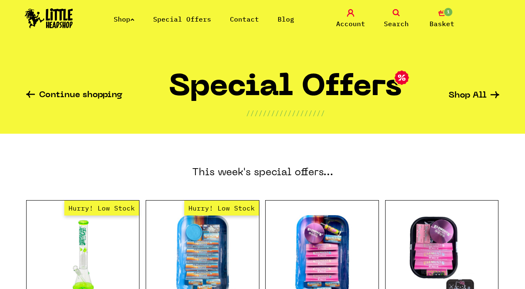  Describe the element at coordinates (442, 19) in the screenshot. I see `a: 1 Basket` at that location.